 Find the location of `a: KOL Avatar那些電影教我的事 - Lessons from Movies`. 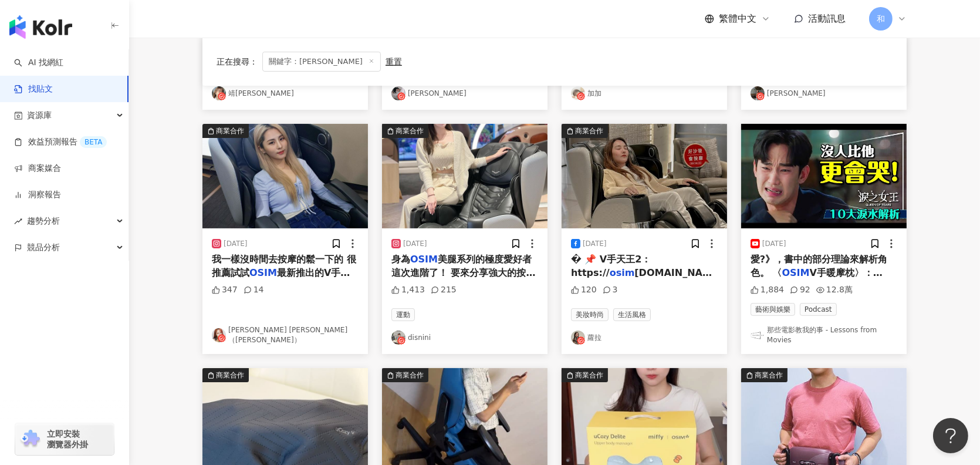

a: KOL Avatar那些電影教我的事 - Lessons from Movies is located at coordinates (824, 335).